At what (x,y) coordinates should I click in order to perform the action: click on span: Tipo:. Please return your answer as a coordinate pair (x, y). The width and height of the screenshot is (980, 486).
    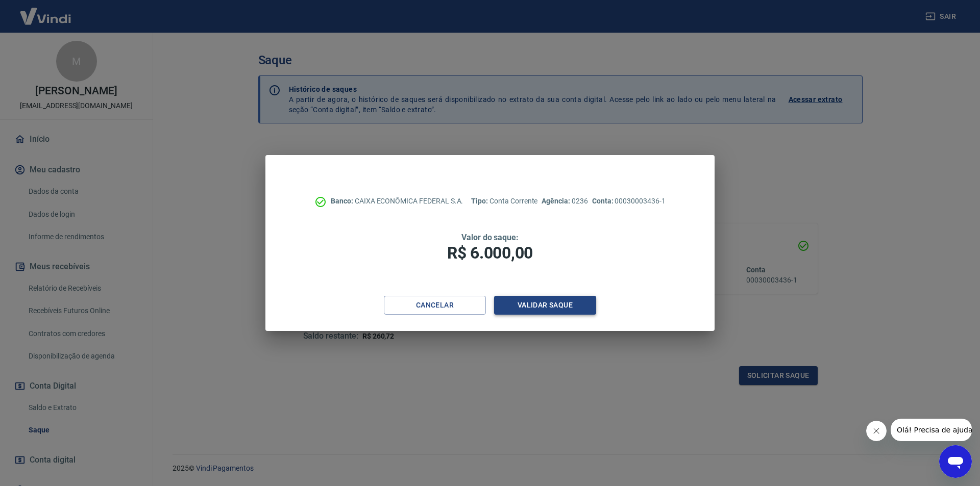
    Looking at the image, I should click on (480, 201).